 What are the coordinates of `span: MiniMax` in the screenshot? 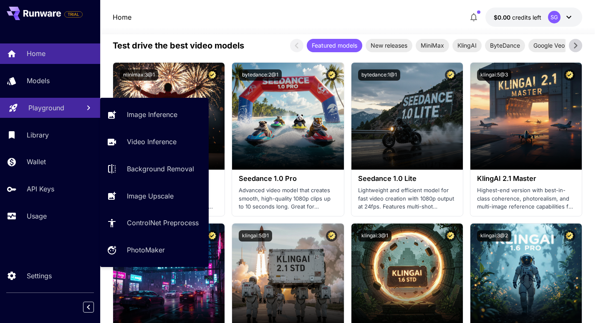 It's located at (433, 45).